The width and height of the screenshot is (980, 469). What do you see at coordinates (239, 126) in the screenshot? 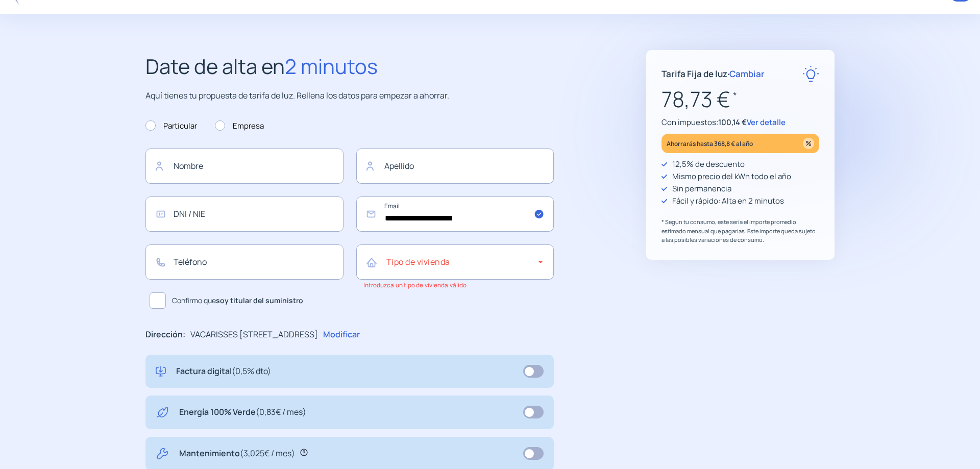
I see `label: Empresa` at bounding box center [239, 126].